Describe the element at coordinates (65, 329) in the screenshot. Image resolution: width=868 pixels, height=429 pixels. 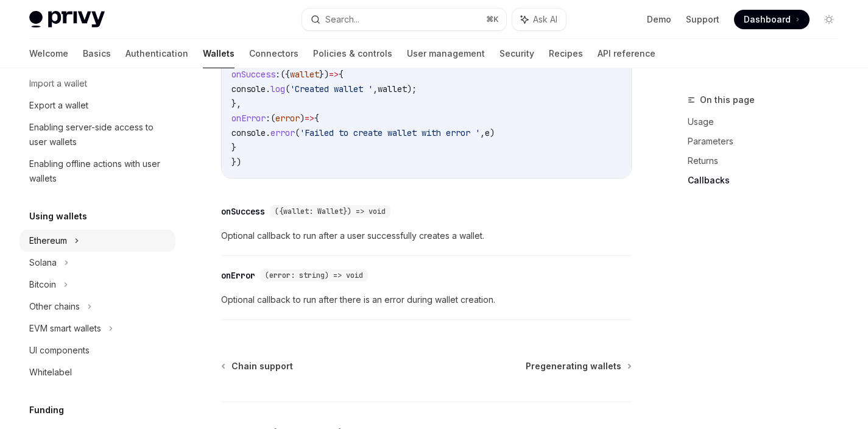
I see `div: EVM smart wallets` at that location.